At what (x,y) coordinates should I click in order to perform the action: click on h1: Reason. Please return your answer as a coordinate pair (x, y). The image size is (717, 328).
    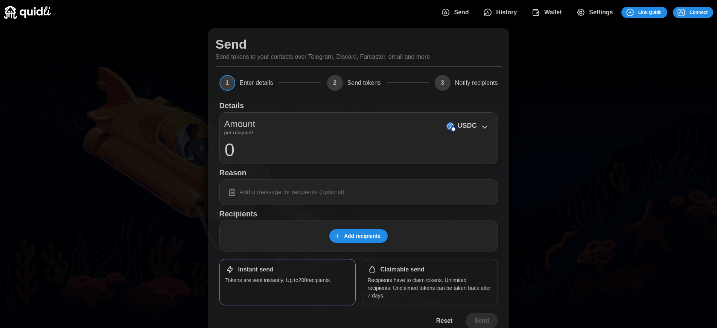
    Looking at the image, I should click on (359, 172).